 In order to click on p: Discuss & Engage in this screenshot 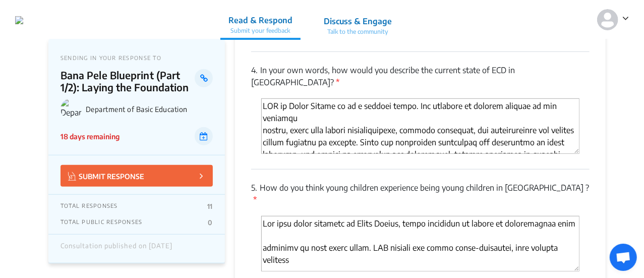, I will do `click(358, 21)`.